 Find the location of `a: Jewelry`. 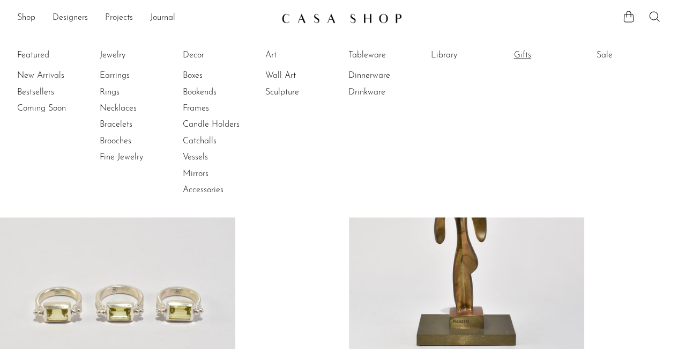

a: Jewelry is located at coordinates (140, 55).